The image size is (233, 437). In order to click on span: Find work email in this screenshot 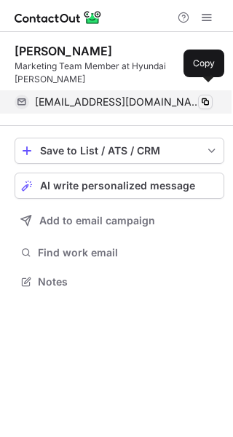, I will do `click(128, 253)`.